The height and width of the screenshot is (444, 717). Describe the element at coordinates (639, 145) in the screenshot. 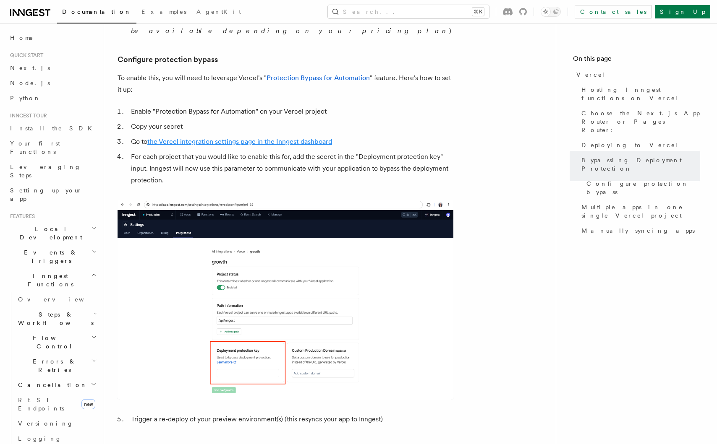

I see `a: Deploying to Vercel` at that location.